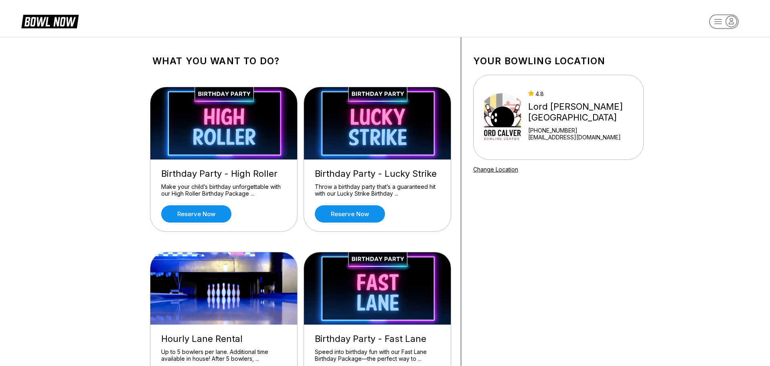  I want to click on div: Make your child’s birthday unforgettable with our High Roller Birthday Package ..., so click(224, 190).